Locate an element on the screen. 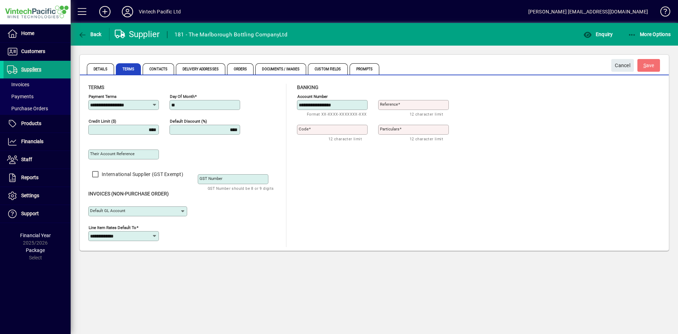 This screenshot has height=334, width=678. span: Contacts is located at coordinates (158, 69).